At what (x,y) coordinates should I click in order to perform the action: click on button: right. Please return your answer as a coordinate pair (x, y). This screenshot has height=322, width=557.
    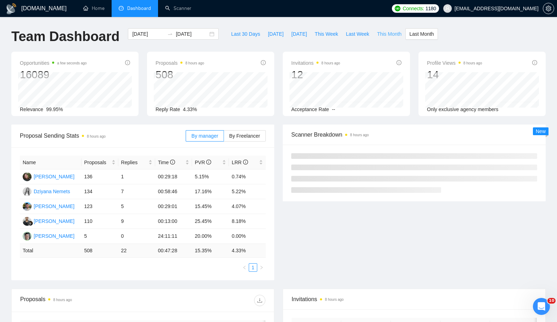
    Looking at the image, I should click on (261, 268).